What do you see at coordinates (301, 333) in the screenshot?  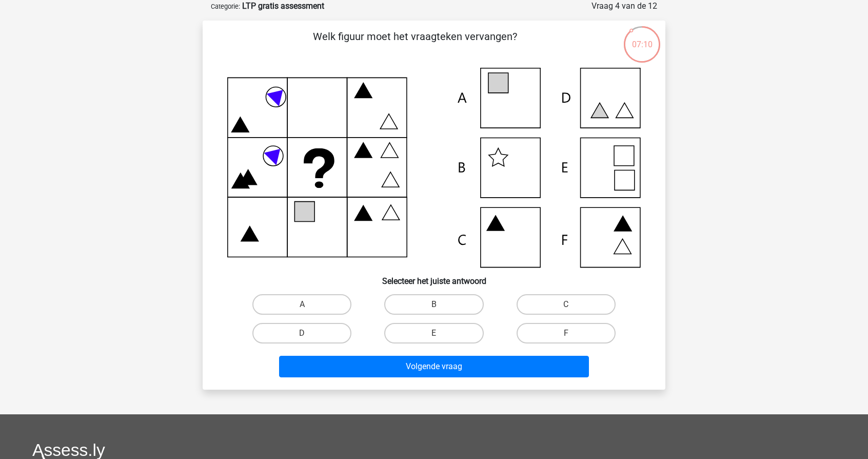 I see `label: D` at bounding box center [301, 333].